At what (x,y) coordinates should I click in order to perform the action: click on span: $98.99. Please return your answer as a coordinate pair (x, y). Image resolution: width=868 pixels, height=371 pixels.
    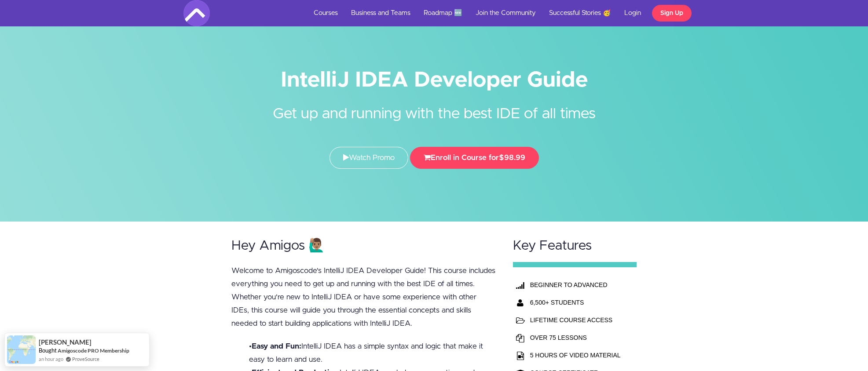
    Looking at the image, I should click on (512, 157).